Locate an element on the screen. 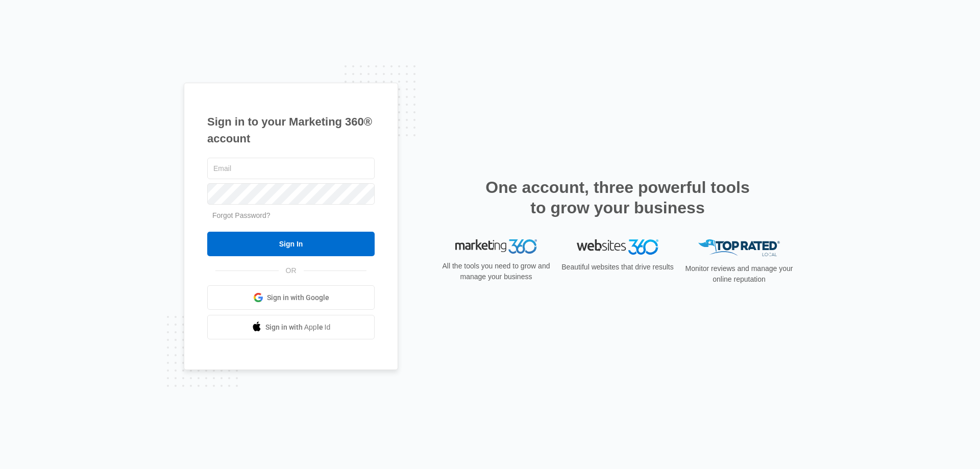 This screenshot has height=469, width=980. a: Sign in with Google is located at coordinates (291, 298).